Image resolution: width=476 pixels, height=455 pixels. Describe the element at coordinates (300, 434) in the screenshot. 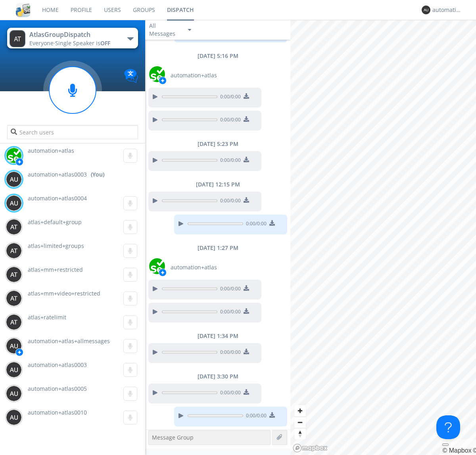

I see `button: Reset bearing to north` at that location.